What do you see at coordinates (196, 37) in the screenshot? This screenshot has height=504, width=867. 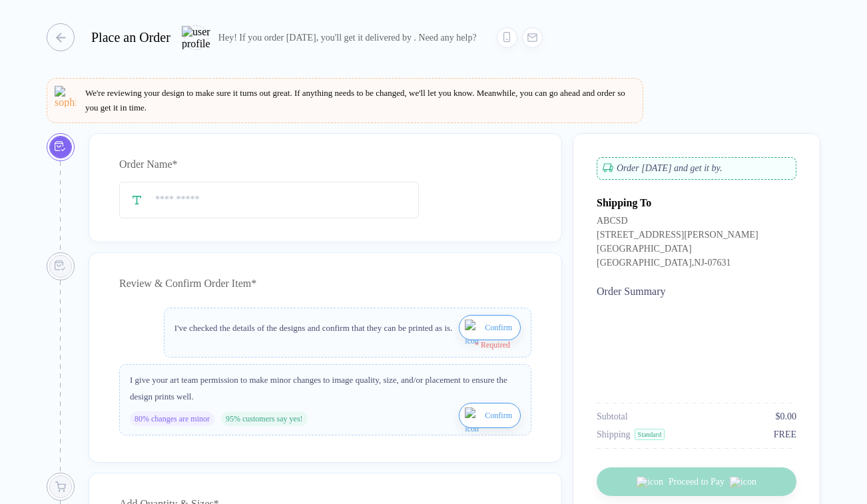 I see `img: user profile` at bounding box center [196, 37].